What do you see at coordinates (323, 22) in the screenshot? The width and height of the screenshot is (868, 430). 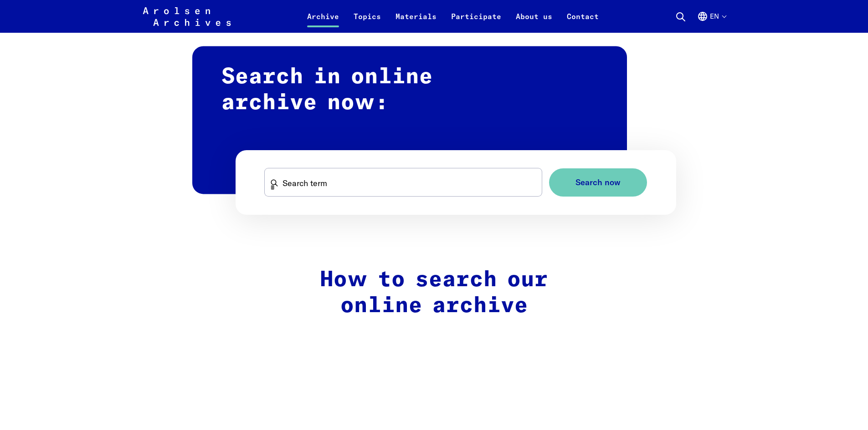 I see `a: Archive` at bounding box center [323, 22].